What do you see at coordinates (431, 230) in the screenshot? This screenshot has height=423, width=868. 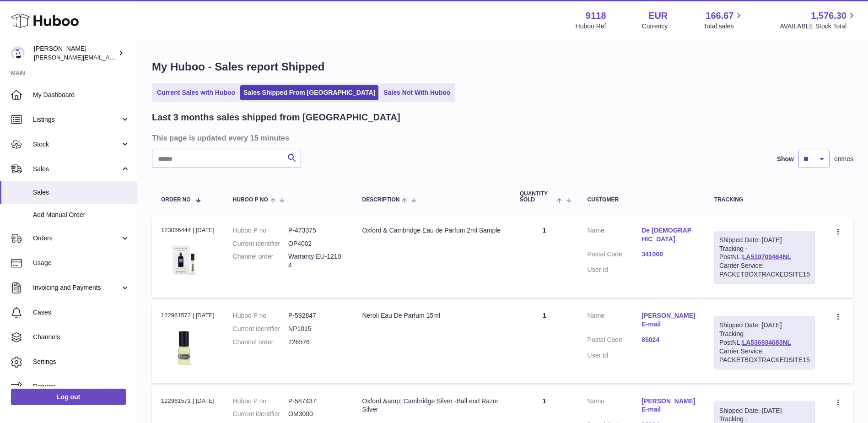 I see `div: Oxford & Cambridge Eau de Parfum 2ml Sample` at bounding box center [431, 230].